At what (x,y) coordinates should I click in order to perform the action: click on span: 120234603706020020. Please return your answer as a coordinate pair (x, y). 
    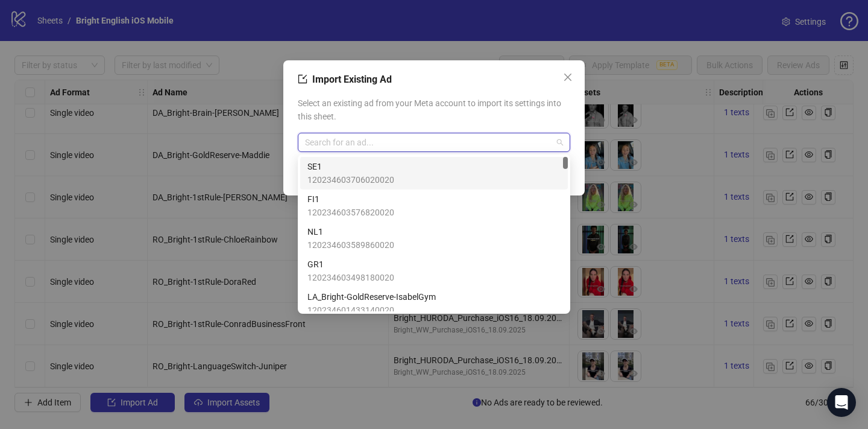
    Looking at the image, I should click on (351, 180).